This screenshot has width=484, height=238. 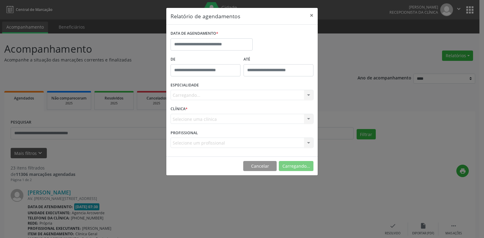 I want to click on label: ESPECIALIDADE, so click(x=185, y=85).